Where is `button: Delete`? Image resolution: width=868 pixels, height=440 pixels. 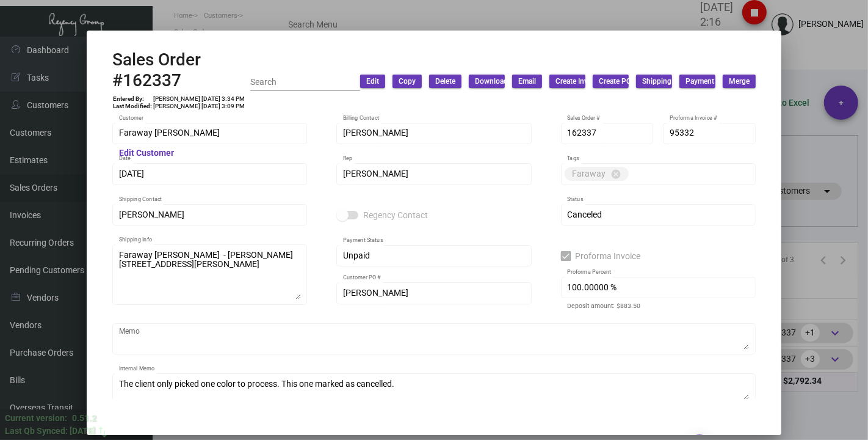 button: Delete is located at coordinates (445, 81).